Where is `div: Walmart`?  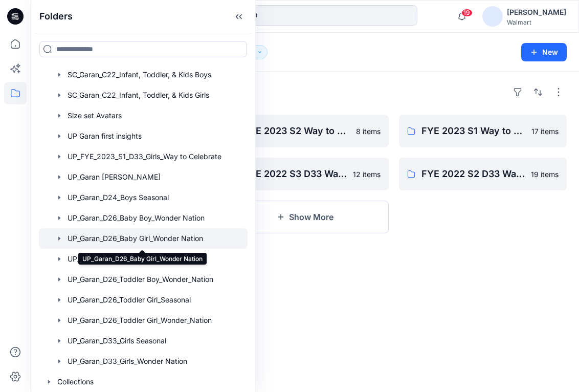 div: Walmart is located at coordinates (536, 22).